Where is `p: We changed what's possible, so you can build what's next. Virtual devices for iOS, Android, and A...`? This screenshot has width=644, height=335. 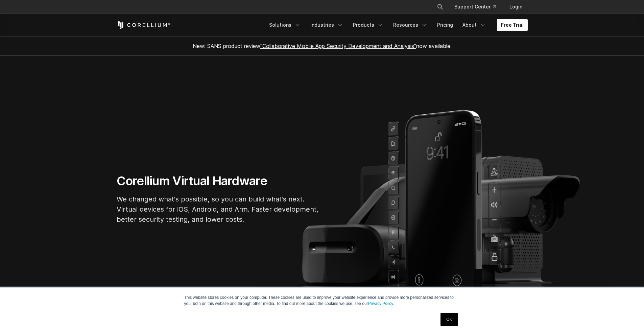
p: We changed what's possible, so you can build what's next. Virtual devices for iOS, Android, and A... is located at coordinates (218, 209).